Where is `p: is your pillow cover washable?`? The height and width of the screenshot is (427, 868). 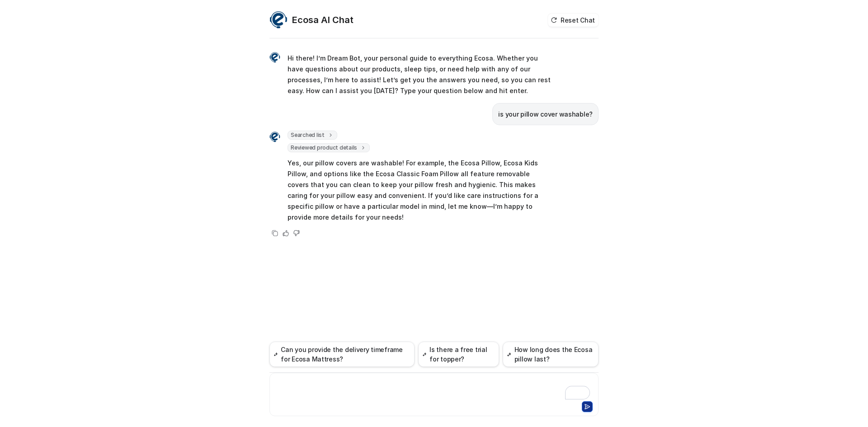
p: is your pillow cover washable? is located at coordinates (545, 114).